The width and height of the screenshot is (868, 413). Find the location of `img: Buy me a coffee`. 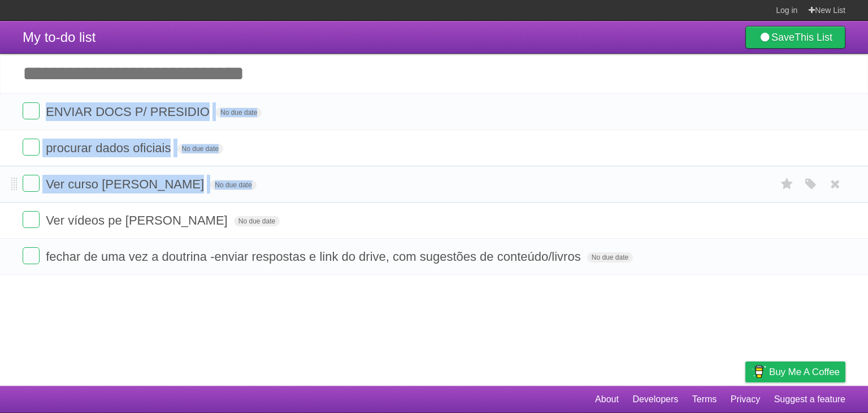

img: Buy me a coffee is located at coordinates (758, 372).